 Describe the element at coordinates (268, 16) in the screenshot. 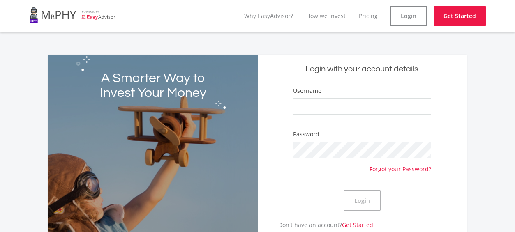

I see `a: Why EasyAdvisor?` at that location.